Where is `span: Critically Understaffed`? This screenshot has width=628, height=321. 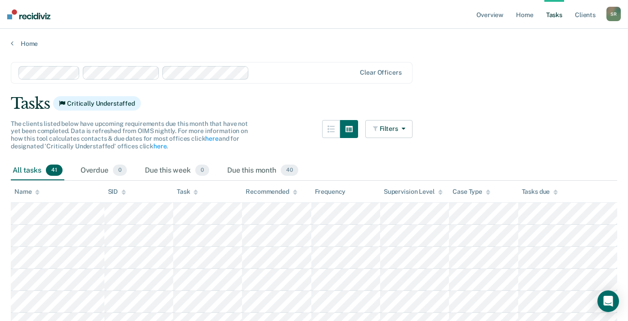 span: Critically Understaffed is located at coordinates (97, 103).